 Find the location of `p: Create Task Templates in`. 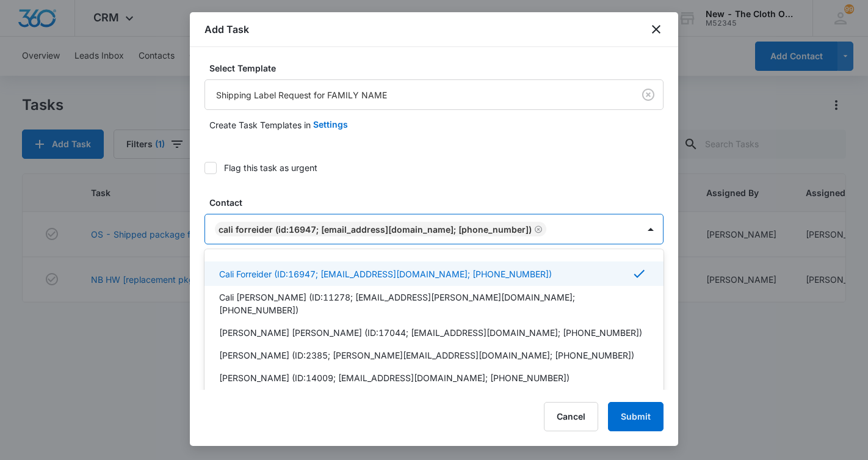

p: Create Task Templates in is located at coordinates (260, 124).